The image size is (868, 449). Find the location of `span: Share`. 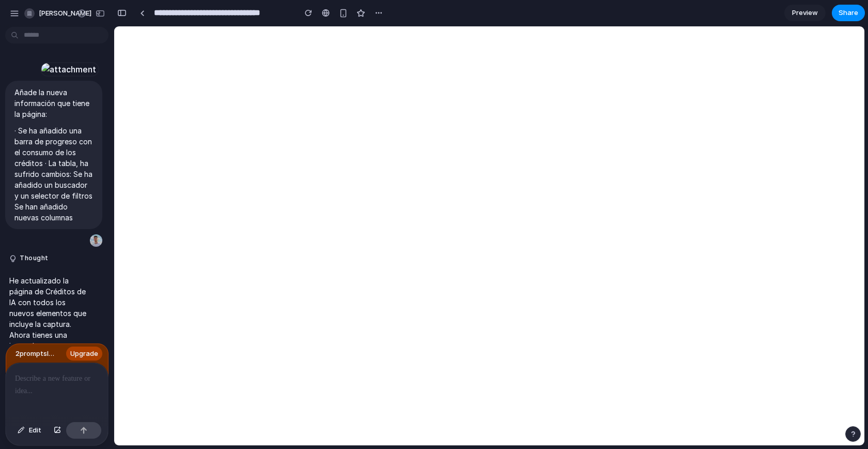

span: Share is located at coordinates (849, 13).